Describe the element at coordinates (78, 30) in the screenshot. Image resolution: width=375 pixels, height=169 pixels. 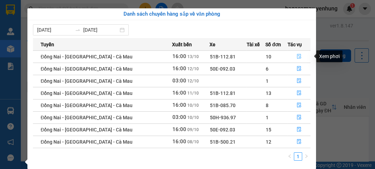
I see `span: swap-right` at that location.